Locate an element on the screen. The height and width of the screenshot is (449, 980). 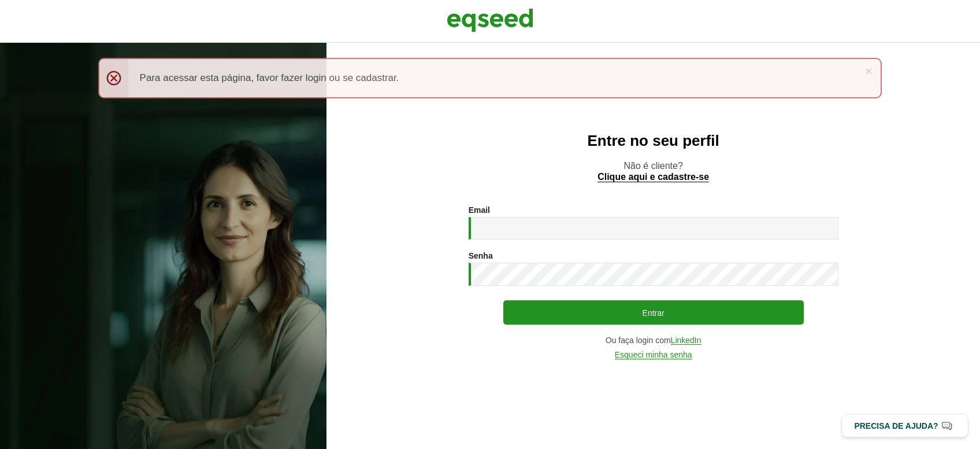
a: LinkedIn is located at coordinates (686, 340).